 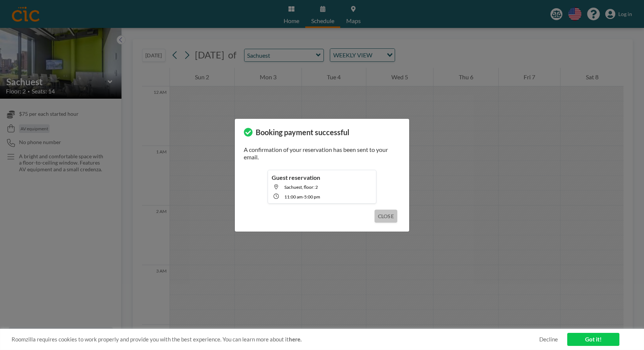 I want to click on button: CLOSE, so click(x=386, y=216).